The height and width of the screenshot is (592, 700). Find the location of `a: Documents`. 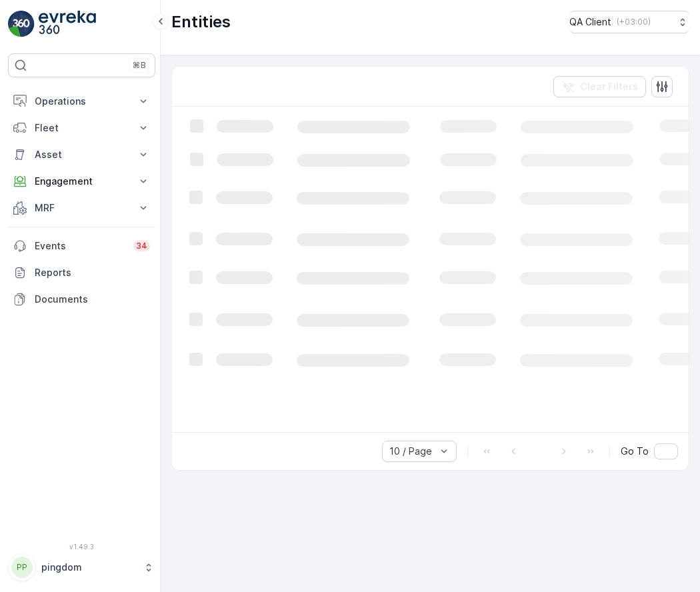

a: Documents is located at coordinates (81, 299).